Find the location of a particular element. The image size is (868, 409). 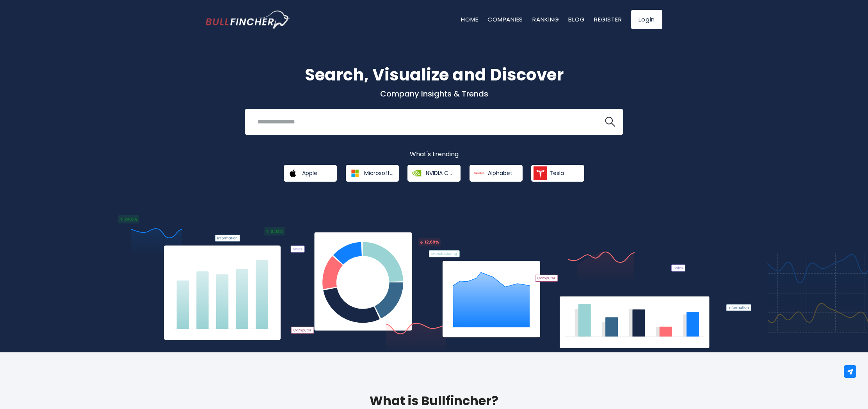

p: Company Insights & Trends is located at coordinates (434, 94).